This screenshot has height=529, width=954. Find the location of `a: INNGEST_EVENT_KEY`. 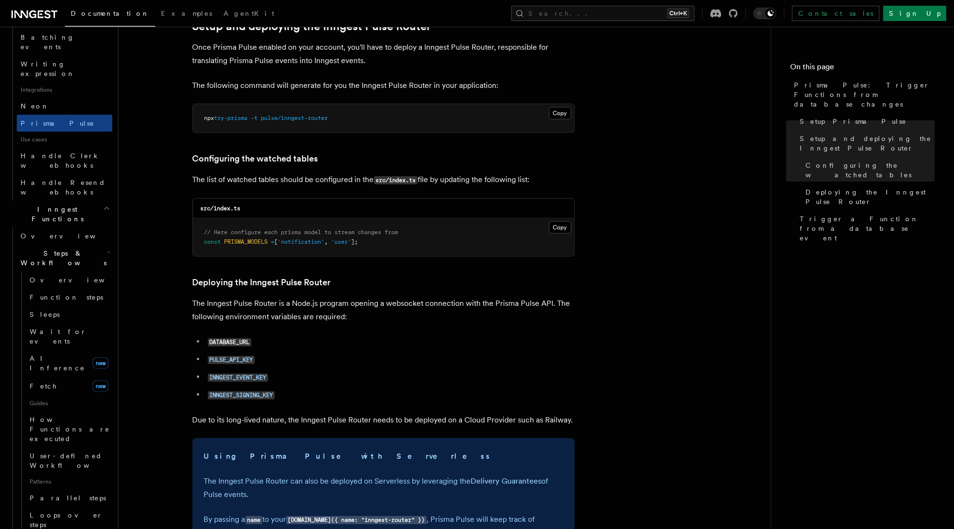

a: INNGEST_EVENT_KEY is located at coordinates (238, 376).